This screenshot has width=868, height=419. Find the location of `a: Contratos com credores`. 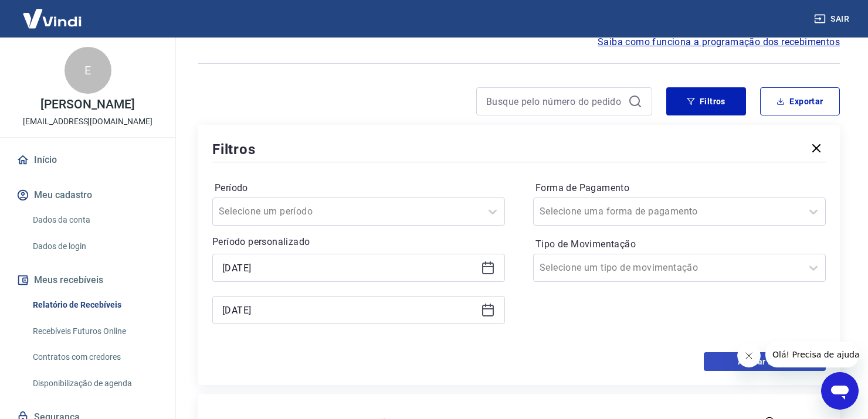

a: Contratos com credores is located at coordinates (94, 357).